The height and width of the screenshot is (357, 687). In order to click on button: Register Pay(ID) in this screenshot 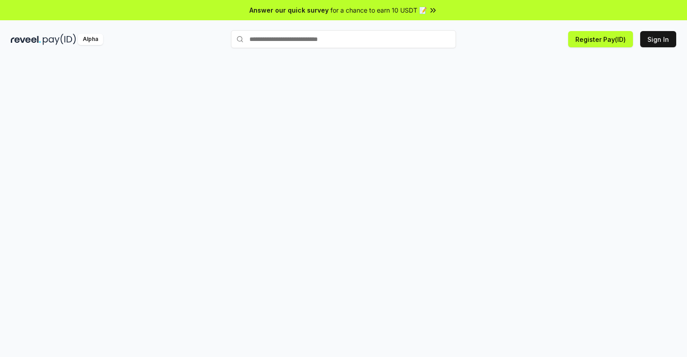, I will do `click(600, 39)`.